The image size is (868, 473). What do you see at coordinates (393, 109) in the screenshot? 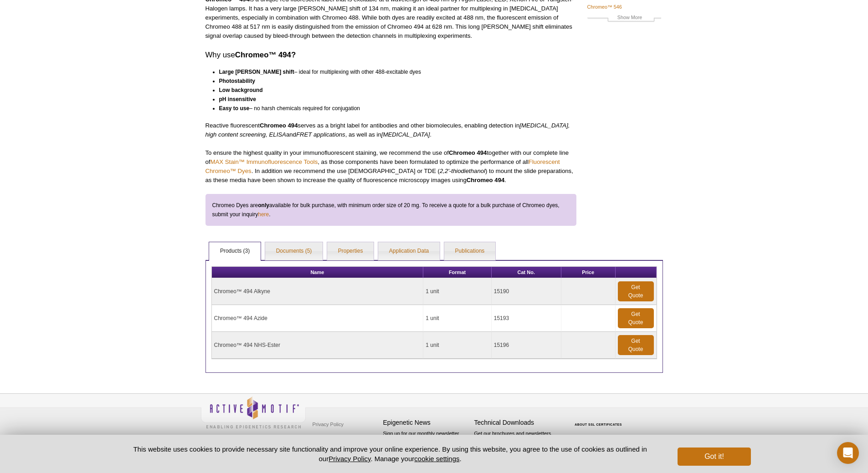
I see `li: – no harsh chemicals required for conjugation` at bounding box center [393, 109].